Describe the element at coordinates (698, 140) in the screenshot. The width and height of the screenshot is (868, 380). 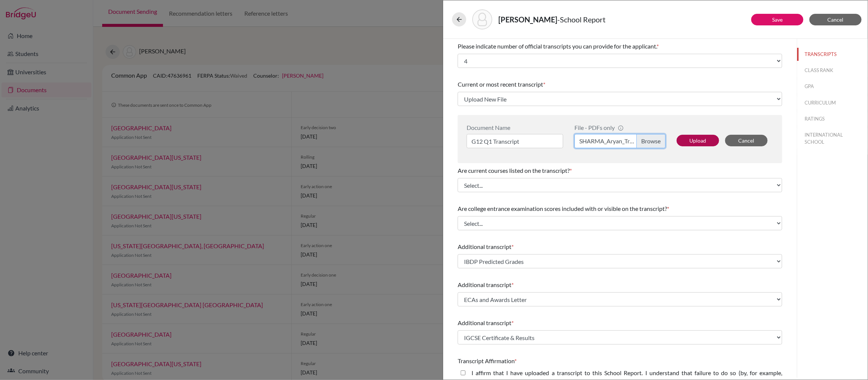
I see `button: Upload` at that location.